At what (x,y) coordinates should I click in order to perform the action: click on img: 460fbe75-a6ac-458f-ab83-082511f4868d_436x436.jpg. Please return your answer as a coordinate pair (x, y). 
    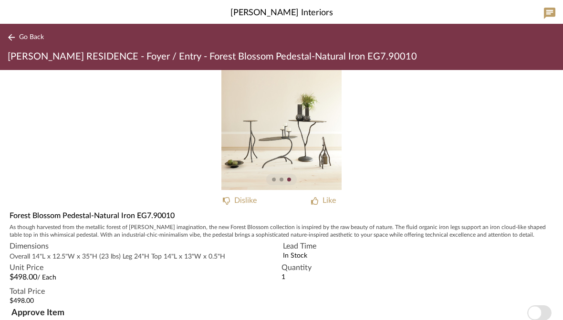
    Looking at the image, I should click on (281, 130).